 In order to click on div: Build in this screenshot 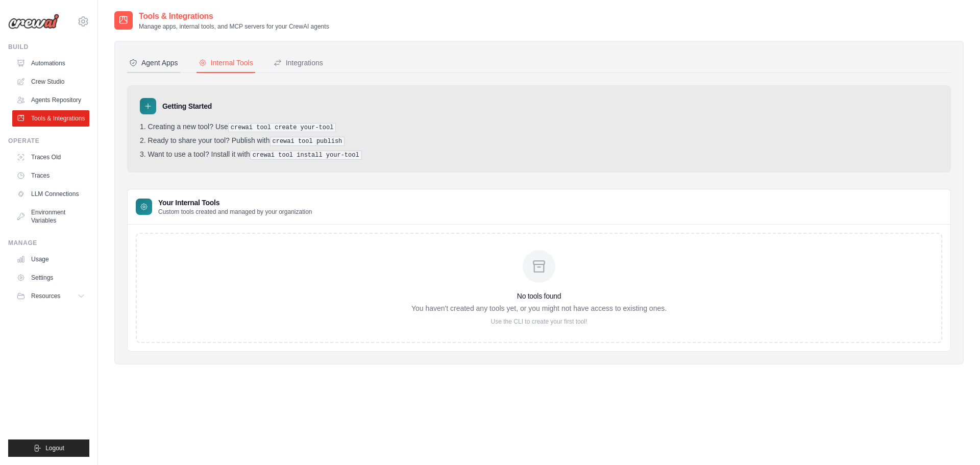, I will do `click(48, 47)`.